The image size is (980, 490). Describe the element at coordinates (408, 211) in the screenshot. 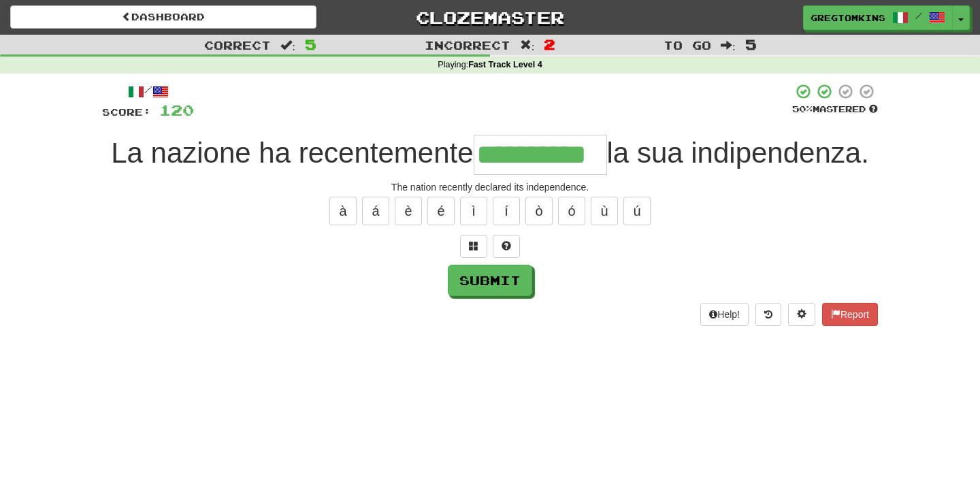

I see `button: è` at that location.